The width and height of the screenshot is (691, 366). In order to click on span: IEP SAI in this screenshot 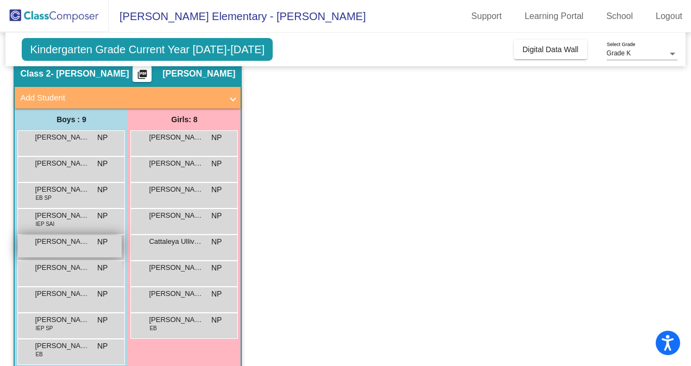, I will do `click(45, 224)`.